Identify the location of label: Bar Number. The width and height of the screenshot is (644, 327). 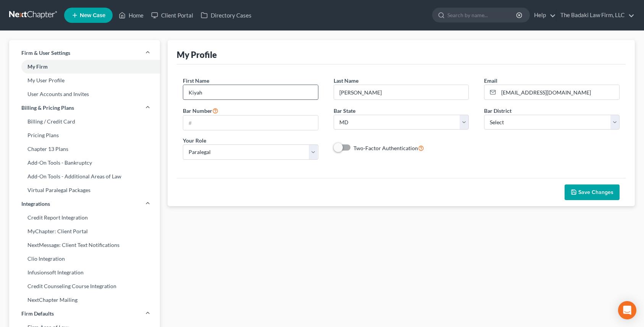
(200, 111).